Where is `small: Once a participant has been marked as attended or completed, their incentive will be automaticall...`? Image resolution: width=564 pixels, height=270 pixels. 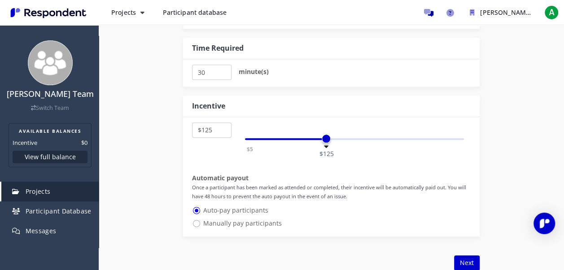 small: Once a participant has been marked as attended or completed, their incentive will be automaticall... is located at coordinates (329, 192).